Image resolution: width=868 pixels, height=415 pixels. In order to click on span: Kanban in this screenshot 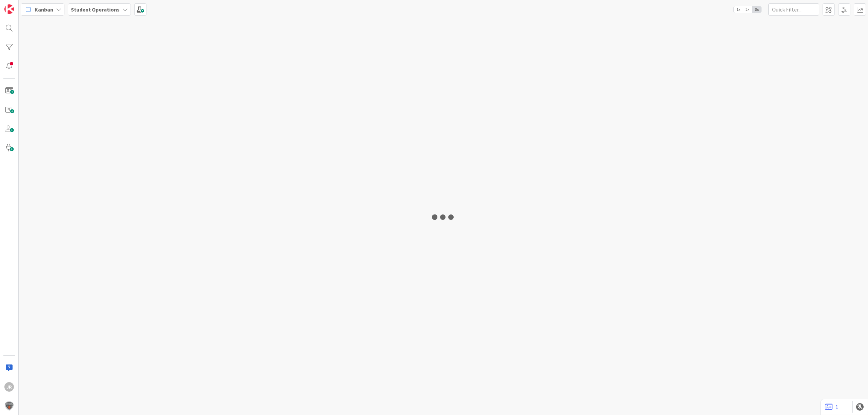, I will do `click(43, 10)`.